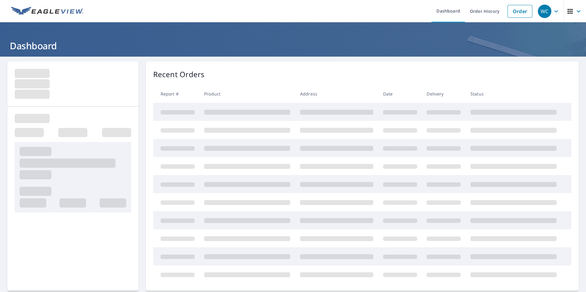 The image size is (586, 292). I want to click on th: Delivery, so click(444, 94).